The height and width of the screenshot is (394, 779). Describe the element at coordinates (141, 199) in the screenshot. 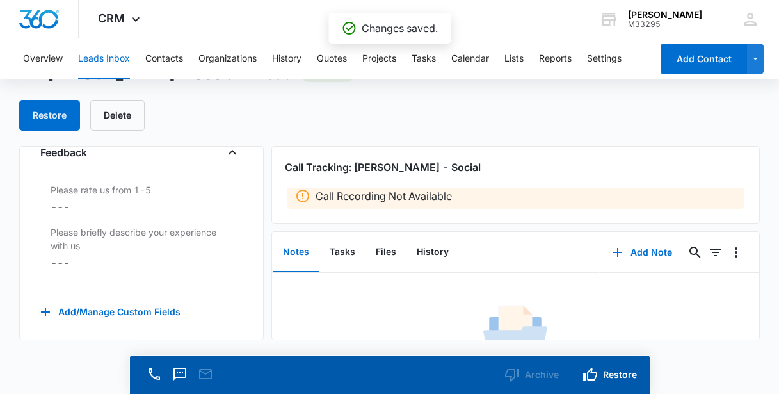

I see `div: Please rate us from 1-5---` at that location.